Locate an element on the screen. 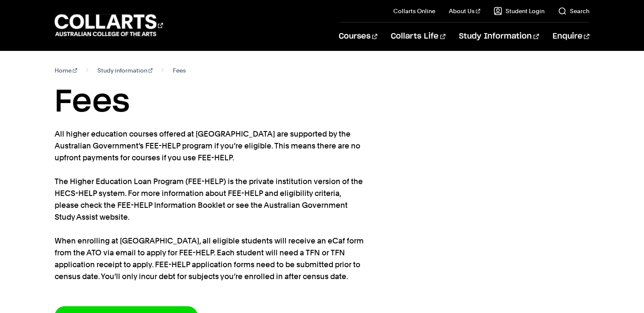 This screenshot has height=313, width=644. a: Student Login is located at coordinates (519, 11).